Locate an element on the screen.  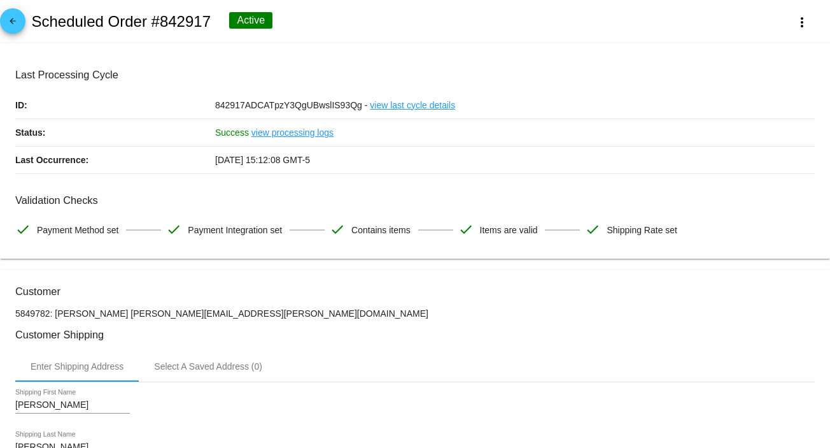
div: Enter Shipping Address is located at coordinates (77, 366).